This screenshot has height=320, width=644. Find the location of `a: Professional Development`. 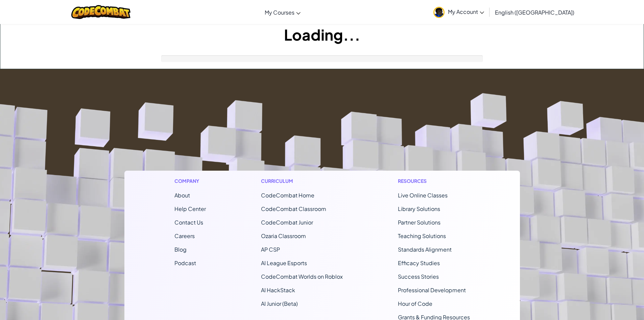

a: Professional Development is located at coordinates (432, 289).